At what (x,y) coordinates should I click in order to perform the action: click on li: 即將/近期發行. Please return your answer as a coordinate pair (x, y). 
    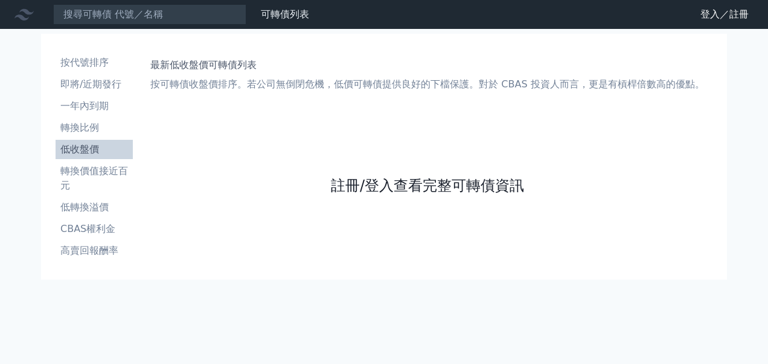
    Looking at the image, I should click on (94, 84).